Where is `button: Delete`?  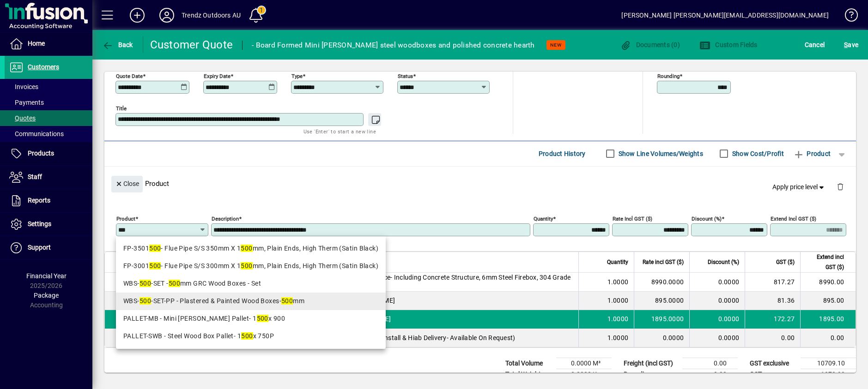 button: Delete is located at coordinates (840, 187).